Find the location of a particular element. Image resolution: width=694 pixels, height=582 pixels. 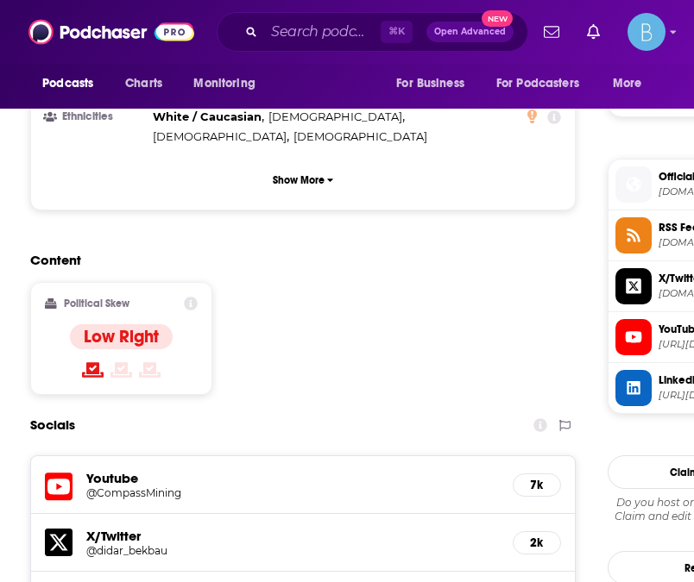

h2: Socials is located at coordinates (53, 425).